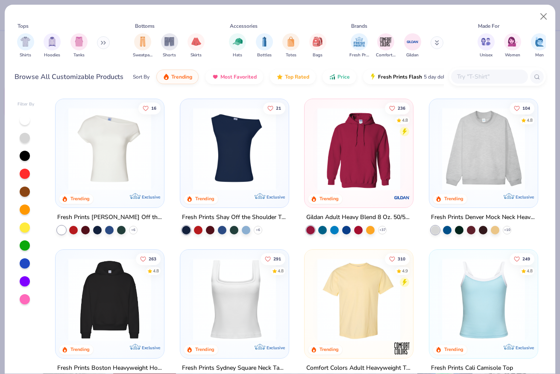 The height and width of the screenshot is (374, 560). What do you see at coordinates (291, 55) in the screenshot?
I see `span: Totes` at bounding box center [291, 55].